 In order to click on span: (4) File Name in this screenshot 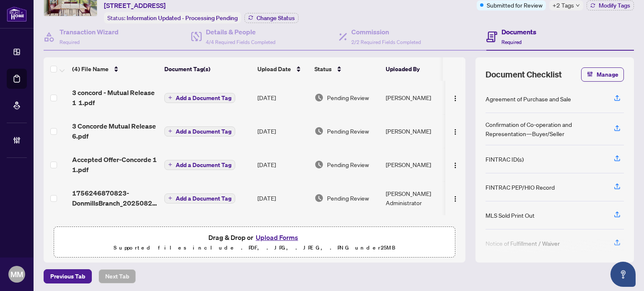, I will do `click(90, 69)`.